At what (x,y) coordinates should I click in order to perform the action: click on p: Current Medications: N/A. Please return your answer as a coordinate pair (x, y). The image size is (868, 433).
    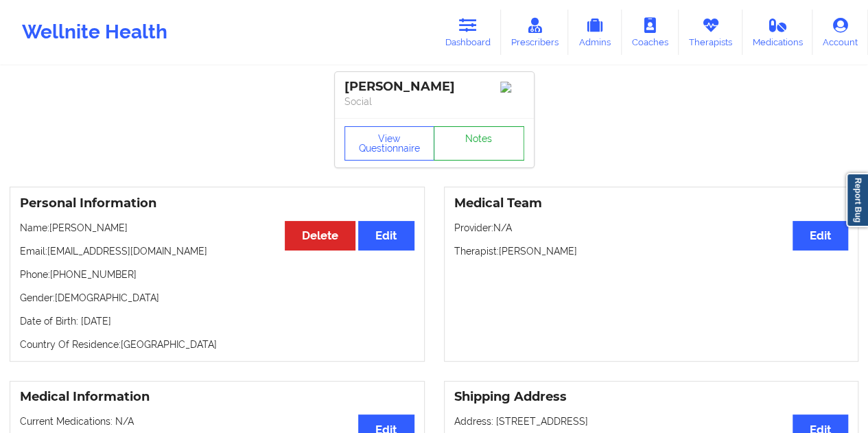
    Looking at the image, I should click on (217, 421).